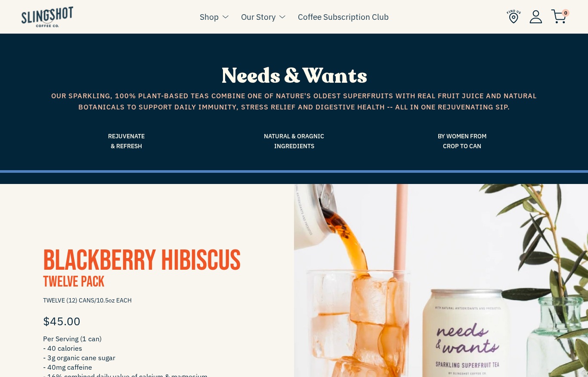 The image size is (588, 377). What do you see at coordinates (74, 282) in the screenshot?
I see `span: Twelve Pack` at bounding box center [74, 282].